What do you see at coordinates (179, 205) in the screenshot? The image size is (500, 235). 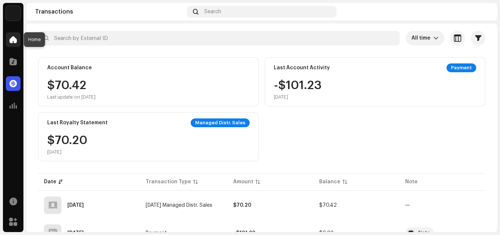 I see `span: Oct 2025 Managed Distr. Sales` at bounding box center [179, 205].